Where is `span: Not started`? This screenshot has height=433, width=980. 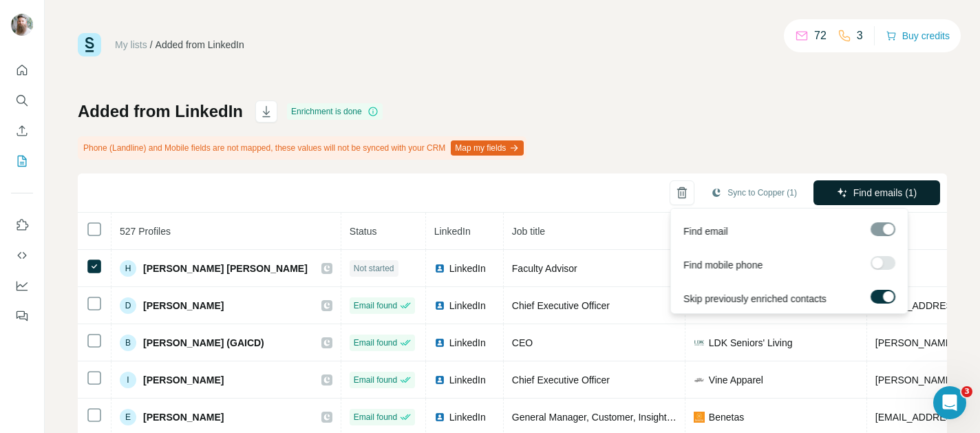
span: Not started is located at coordinates (373, 269).